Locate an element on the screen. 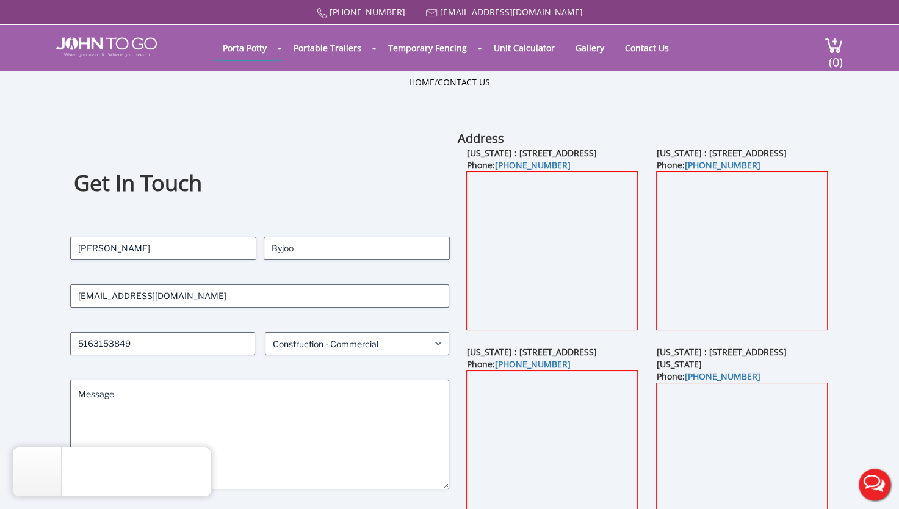 This screenshot has height=509, width=899. img: Mail is located at coordinates (432, 13).